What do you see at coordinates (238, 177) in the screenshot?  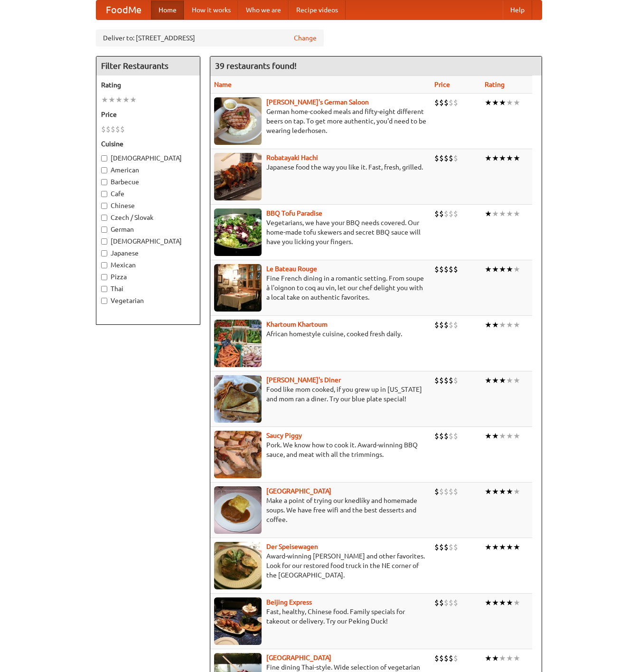 I see `img: robatayaki.jpg` at bounding box center [238, 177].